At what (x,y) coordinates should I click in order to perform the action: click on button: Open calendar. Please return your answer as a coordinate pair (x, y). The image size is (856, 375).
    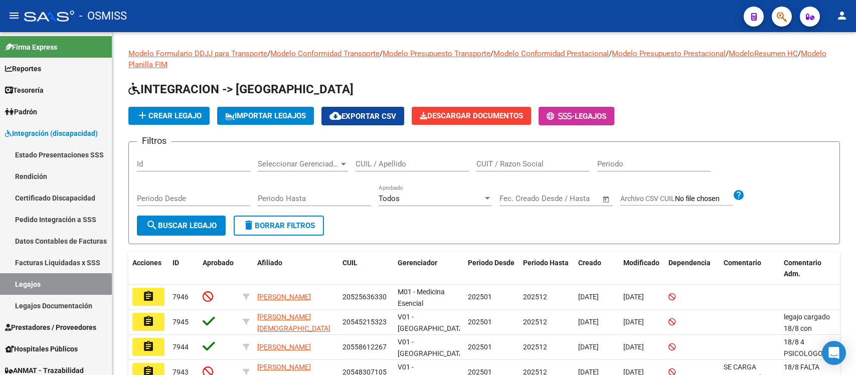
    Looking at the image, I should click on (606, 199).